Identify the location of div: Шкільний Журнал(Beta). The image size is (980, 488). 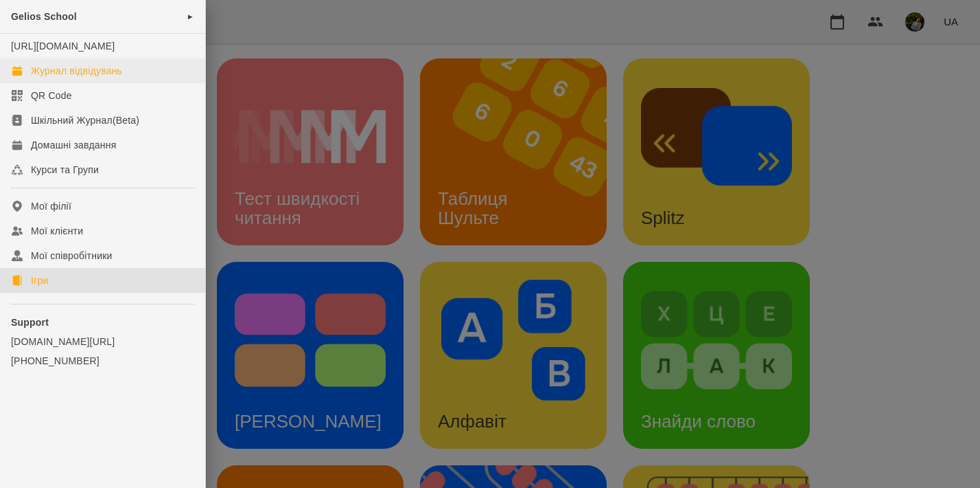
(85, 120).